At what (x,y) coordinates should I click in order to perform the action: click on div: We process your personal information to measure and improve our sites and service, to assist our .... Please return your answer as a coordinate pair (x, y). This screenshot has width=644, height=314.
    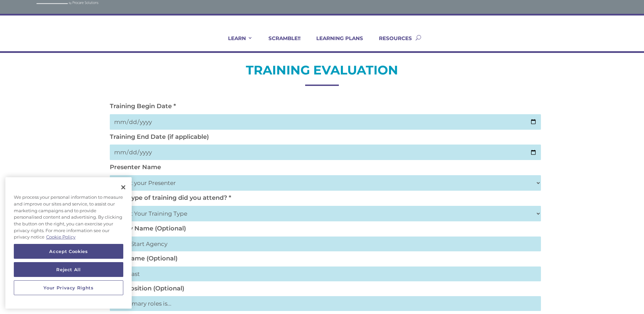
    Looking at the image, I should click on (68, 217).